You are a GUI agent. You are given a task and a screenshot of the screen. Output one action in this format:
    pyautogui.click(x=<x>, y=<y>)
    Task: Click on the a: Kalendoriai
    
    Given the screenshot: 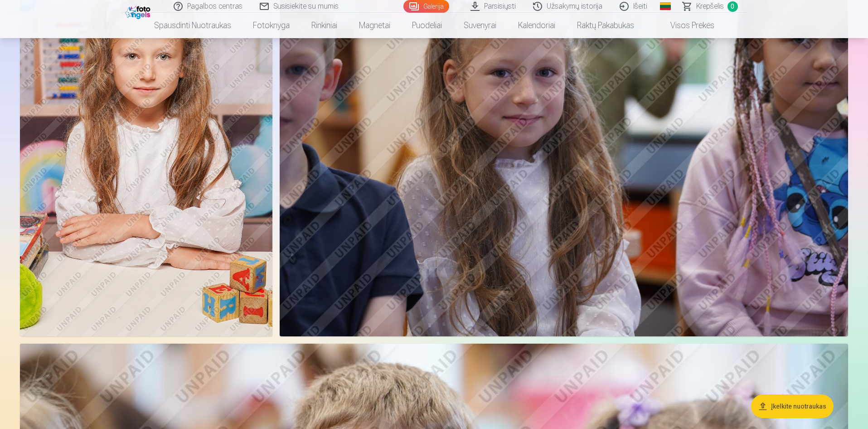 What is the action you would take?
    pyautogui.click(x=537, y=25)
    